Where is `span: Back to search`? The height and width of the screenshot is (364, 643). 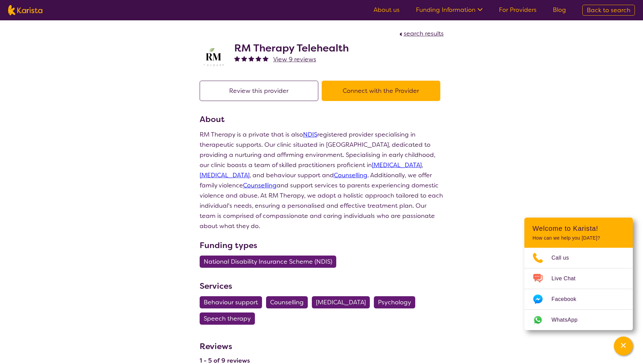 span: Back to search is located at coordinates (608, 10).